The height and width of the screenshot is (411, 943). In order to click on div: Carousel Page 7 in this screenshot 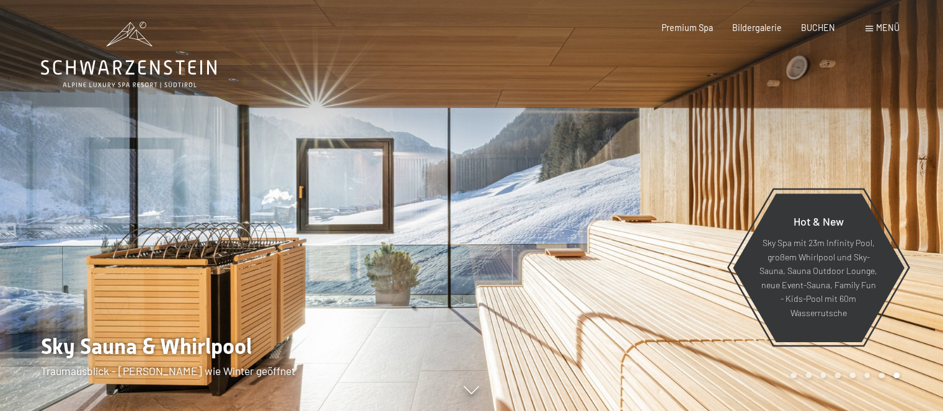, I will do `click(881, 376)`.